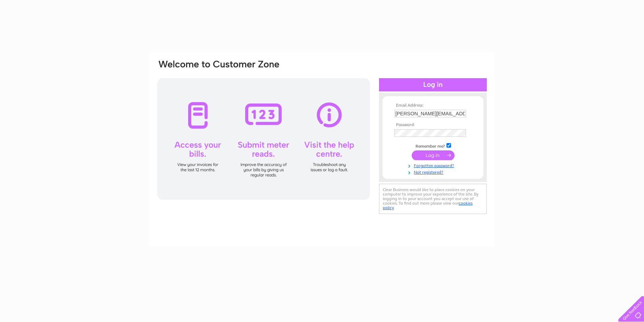 The image size is (644, 322). Describe the element at coordinates (434, 165) in the screenshot. I see `a: Forgotten password?` at that location.